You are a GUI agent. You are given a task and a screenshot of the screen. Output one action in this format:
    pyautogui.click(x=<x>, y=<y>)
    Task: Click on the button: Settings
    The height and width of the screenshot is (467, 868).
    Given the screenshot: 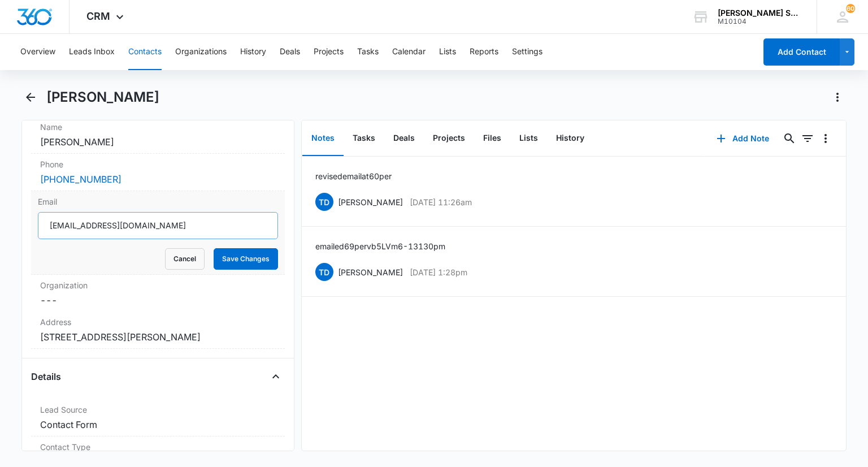 What is the action you would take?
    pyautogui.click(x=527, y=52)
    